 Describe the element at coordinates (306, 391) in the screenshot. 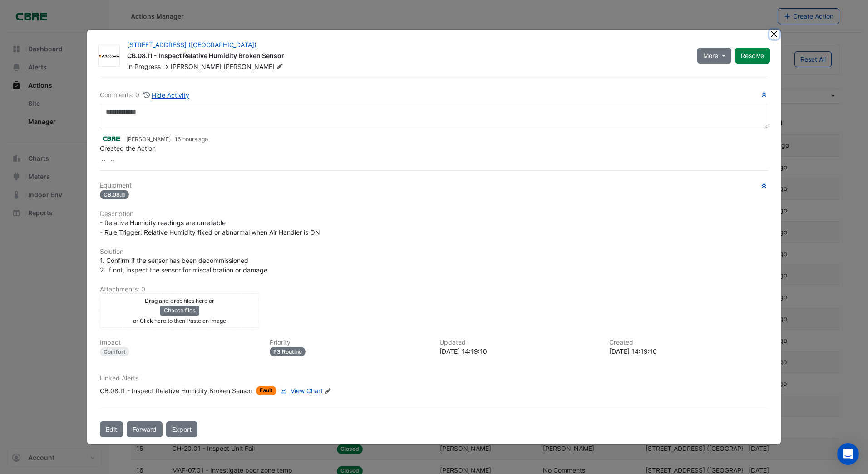

I see `span: View Chart` at that location.